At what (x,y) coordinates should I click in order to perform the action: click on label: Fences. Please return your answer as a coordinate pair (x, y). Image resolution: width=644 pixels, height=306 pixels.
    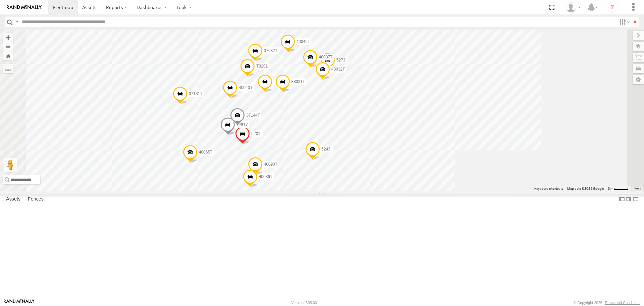
    Looking at the image, I should click on (36, 200).